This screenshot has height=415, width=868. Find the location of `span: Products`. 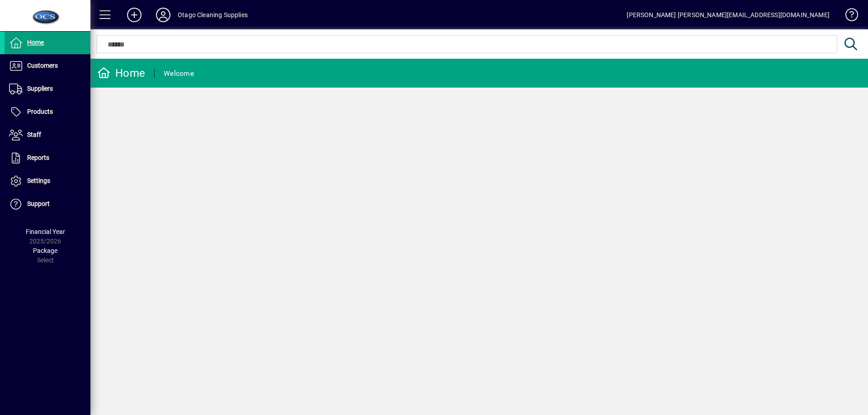

span: Products is located at coordinates (39, 112).